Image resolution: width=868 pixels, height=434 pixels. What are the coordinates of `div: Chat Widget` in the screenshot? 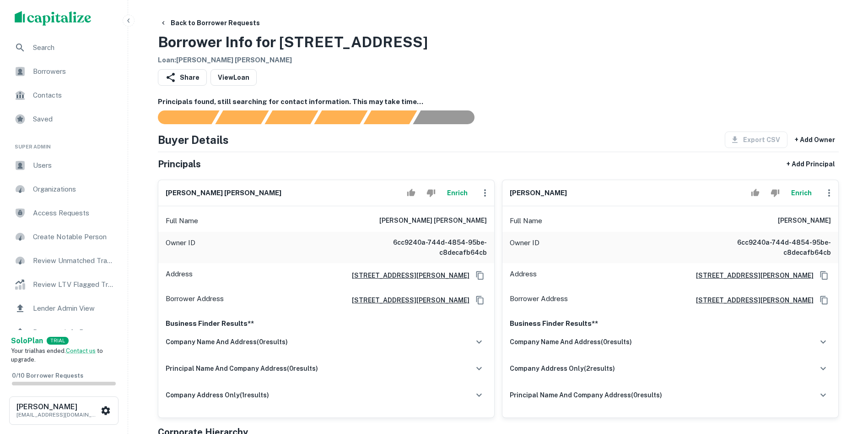 It's located at (846, 383).